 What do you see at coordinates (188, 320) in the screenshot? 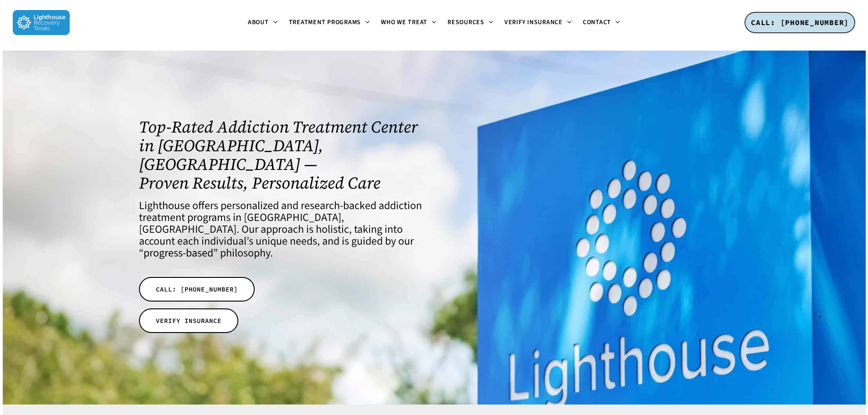
I see `a: VERIFY INSURANCE` at bounding box center [188, 320].